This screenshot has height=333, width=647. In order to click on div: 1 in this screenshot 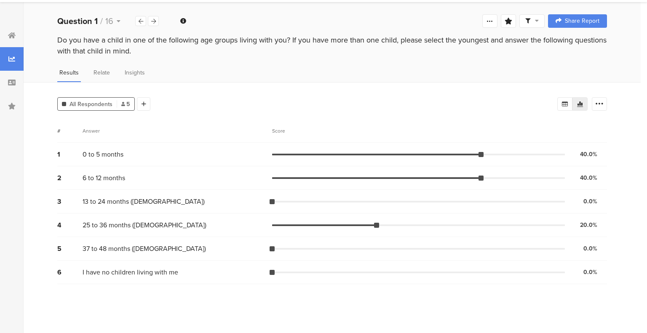, I will do `click(70, 154)`.